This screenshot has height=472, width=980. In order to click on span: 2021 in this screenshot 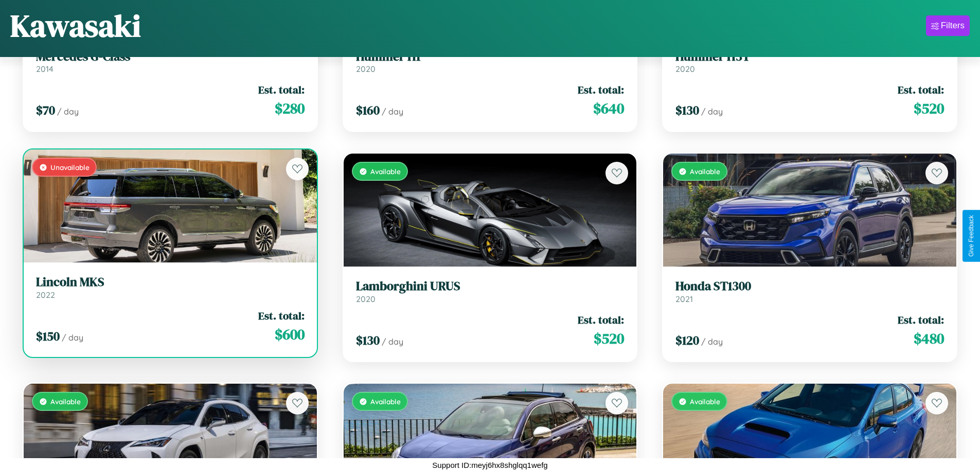, I will do `click(684, 299)`.